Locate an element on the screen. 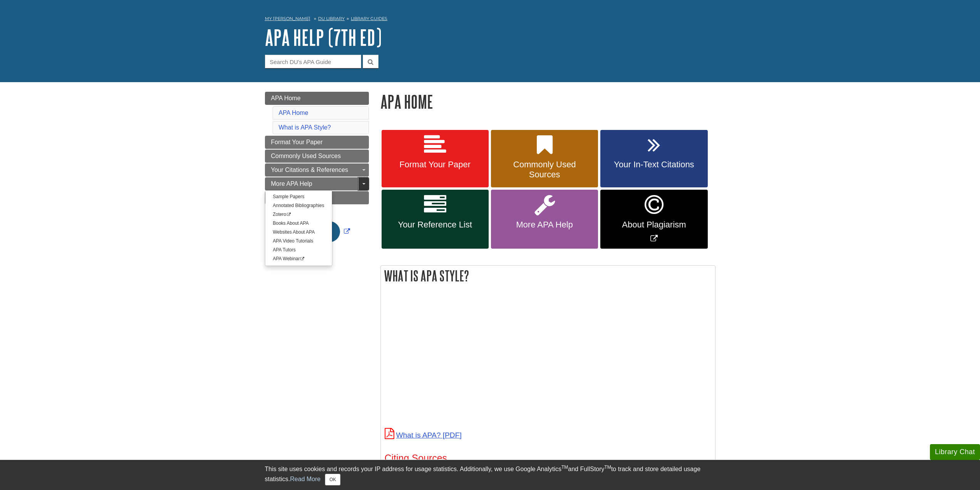  button: Close is located at coordinates (332, 479).